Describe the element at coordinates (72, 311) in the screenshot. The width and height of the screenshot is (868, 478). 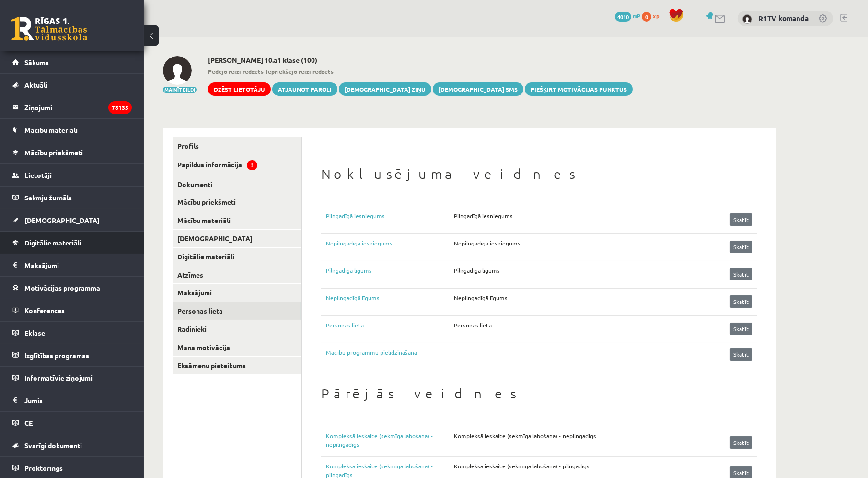
I see `a: Konferences` at that location.